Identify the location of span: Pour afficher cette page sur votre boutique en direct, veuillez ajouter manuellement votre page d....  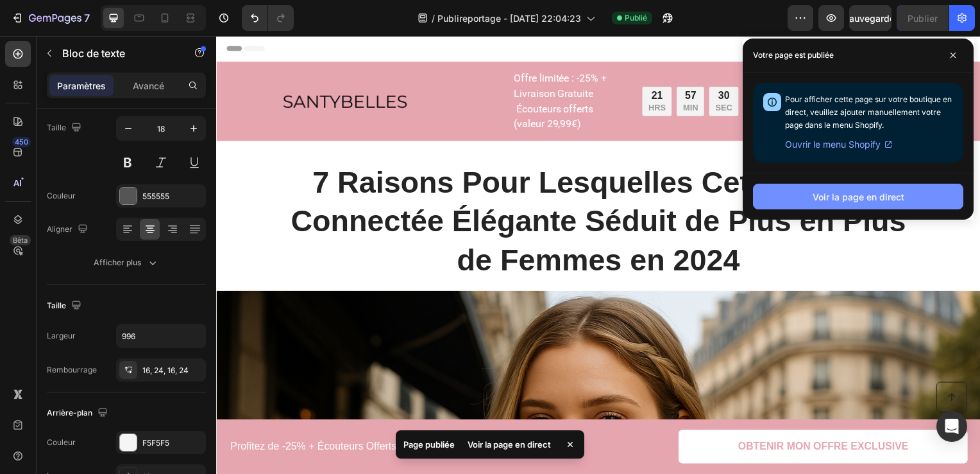
(868, 112).